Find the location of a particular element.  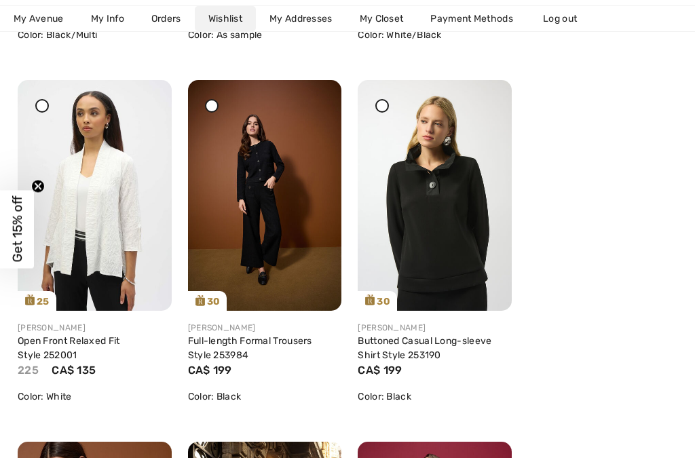

span: Get 15% off is located at coordinates (17, 230).